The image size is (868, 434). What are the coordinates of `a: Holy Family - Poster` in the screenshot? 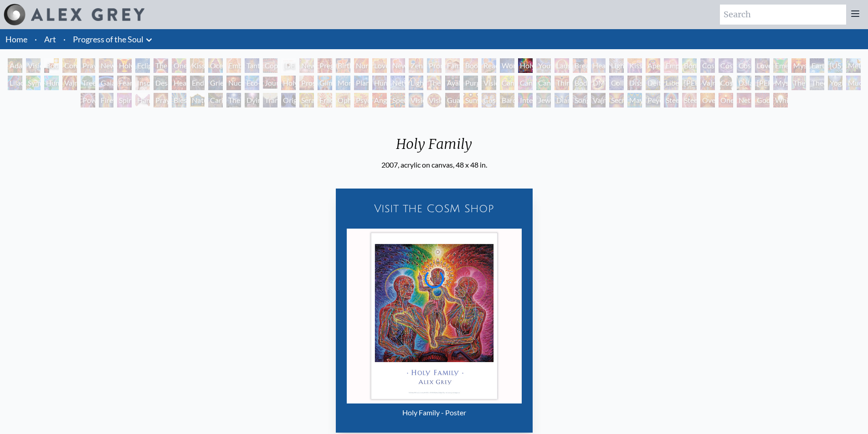 It's located at (434, 325).